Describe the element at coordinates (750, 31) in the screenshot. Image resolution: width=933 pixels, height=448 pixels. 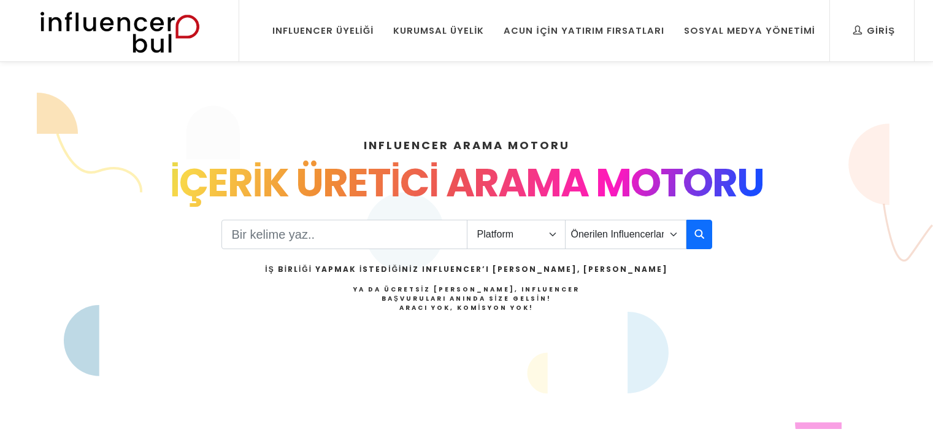
I see `div: Sosyal Medya Yönetimi` at that location.